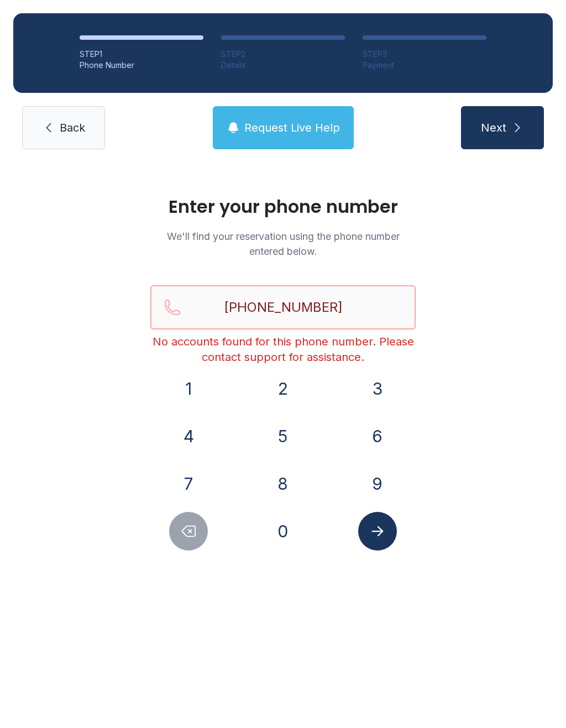 Image resolution: width=566 pixels, height=728 pixels. Describe the element at coordinates (378, 483) in the screenshot. I see `button: 9` at that location.